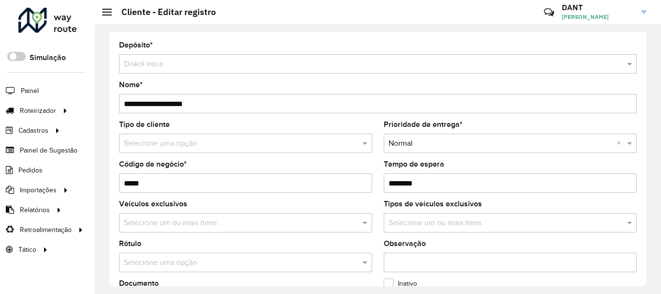 Image resolution: width=661 pixels, height=294 pixels. I want to click on span: Relatórios, so click(35, 210).